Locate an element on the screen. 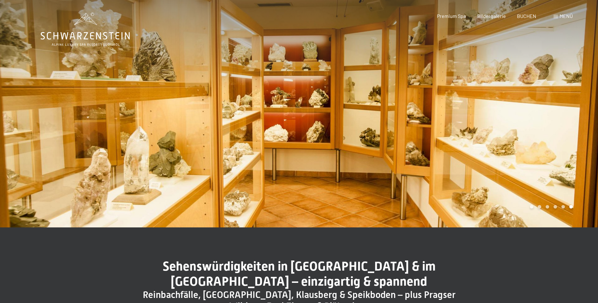  div: Carousel Page 4 is located at coordinates (555, 207).